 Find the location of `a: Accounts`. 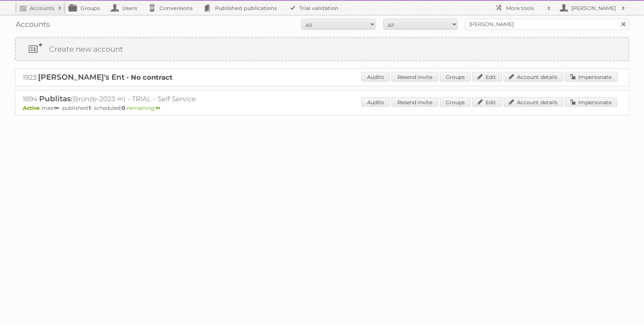

a: Accounts is located at coordinates (40, 8).